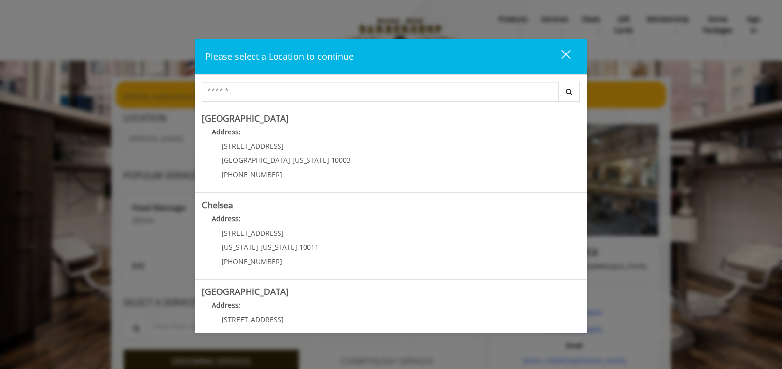  What do you see at coordinates (569, 92) in the screenshot?
I see `i: Search button` at bounding box center [569, 92].